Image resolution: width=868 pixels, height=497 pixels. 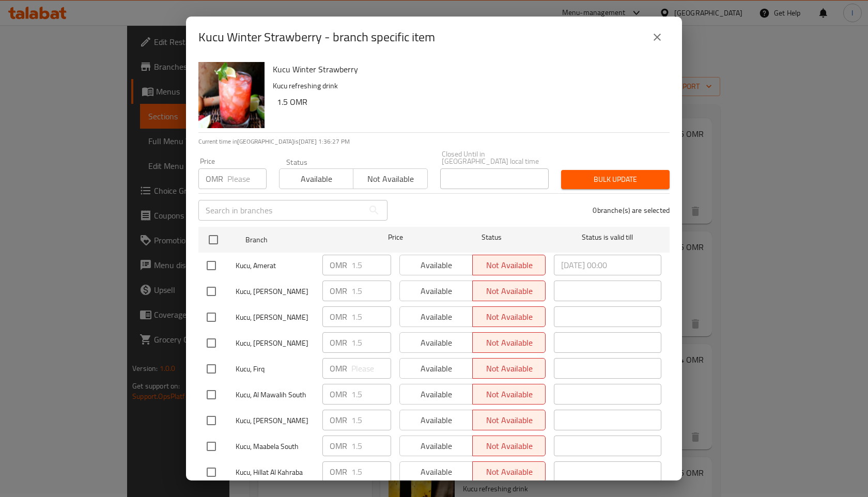 I want to click on button: Available, so click(x=316, y=178).